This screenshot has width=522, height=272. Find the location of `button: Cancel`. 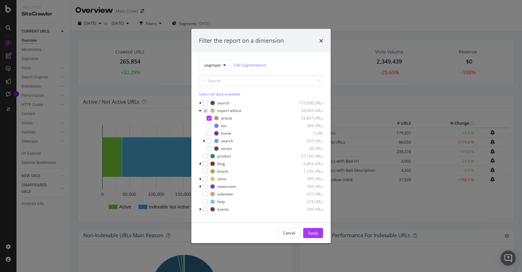

button: Cancel is located at coordinates (289, 233).